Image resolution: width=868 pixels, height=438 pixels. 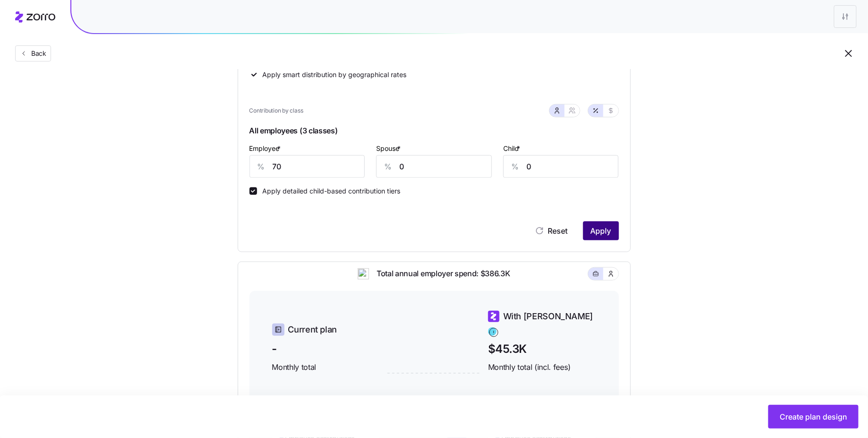 What do you see at coordinates (601, 231) in the screenshot?
I see `button: Apply` at bounding box center [601, 231].